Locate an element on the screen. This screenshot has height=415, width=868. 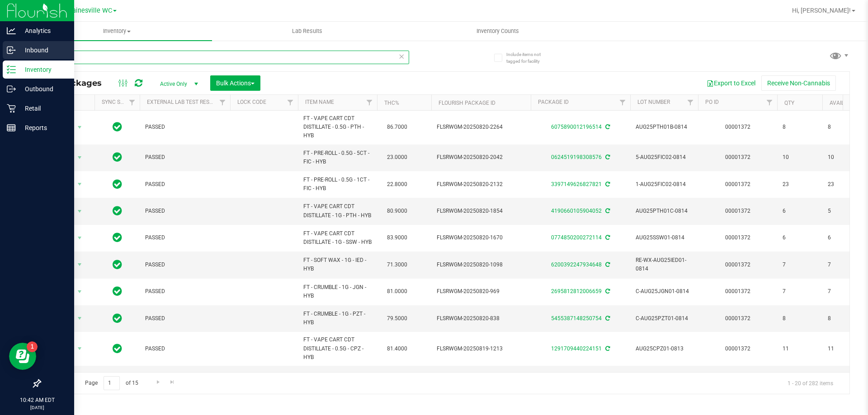
span: Inventory Counts is located at coordinates (497, 31).